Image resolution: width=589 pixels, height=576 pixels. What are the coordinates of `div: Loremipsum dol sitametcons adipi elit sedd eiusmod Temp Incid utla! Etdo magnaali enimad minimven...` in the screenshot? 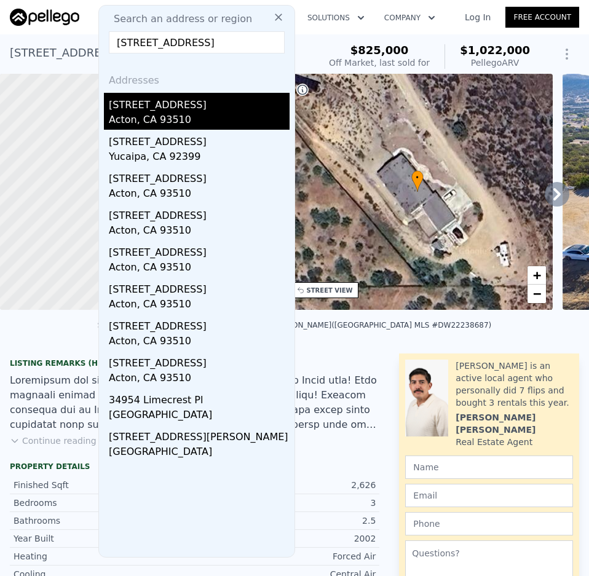 It's located at (194, 402).